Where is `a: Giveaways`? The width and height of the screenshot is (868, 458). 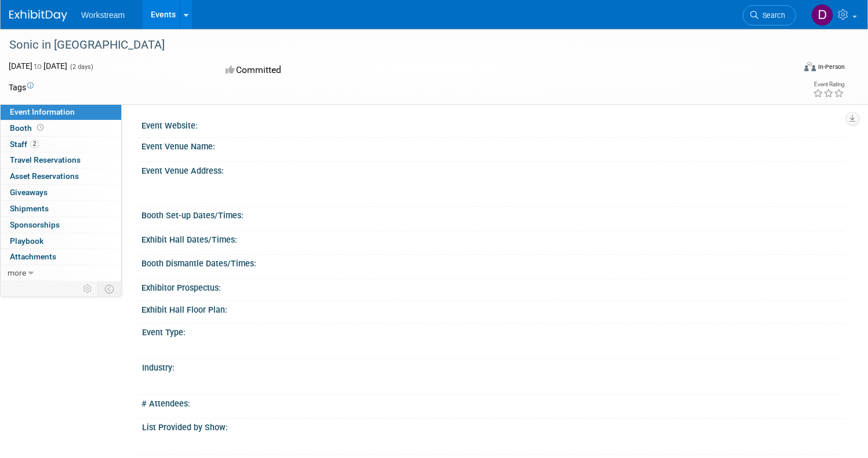 a: Giveaways is located at coordinates (61, 192).